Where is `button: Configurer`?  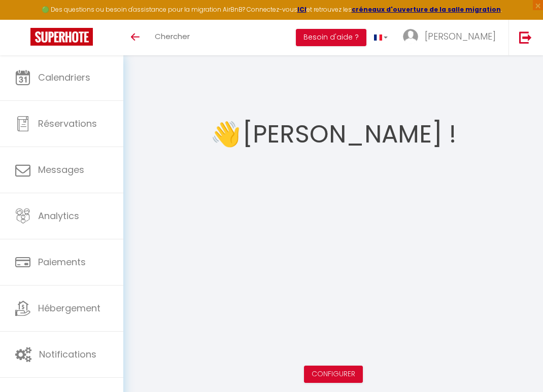 button: Configurer is located at coordinates (333, 374).